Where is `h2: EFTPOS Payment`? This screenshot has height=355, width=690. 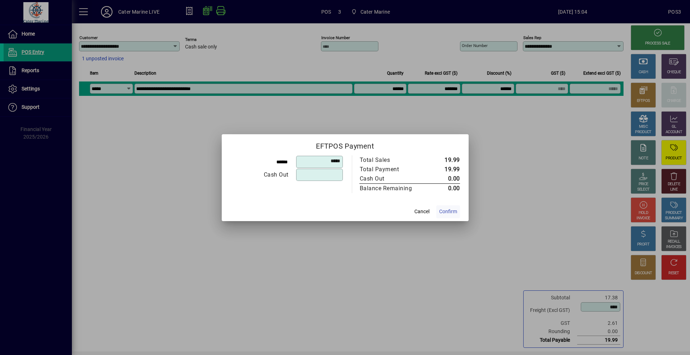 h2: EFTPOS Payment is located at coordinates (345, 145).